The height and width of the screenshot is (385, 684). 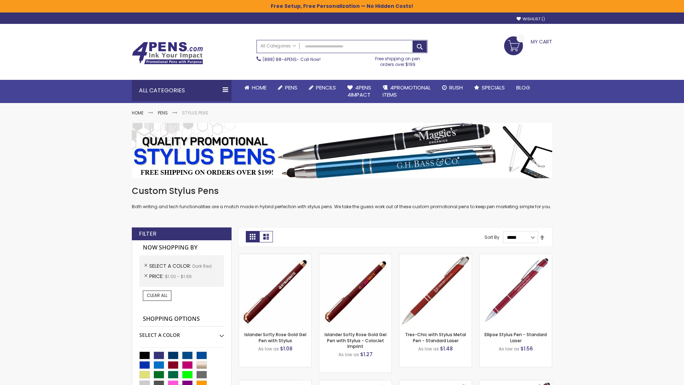 What do you see at coordinates (182, 319) in the screenshot?
I see `strong: Shopping Options` at bounding box center [182, 319].